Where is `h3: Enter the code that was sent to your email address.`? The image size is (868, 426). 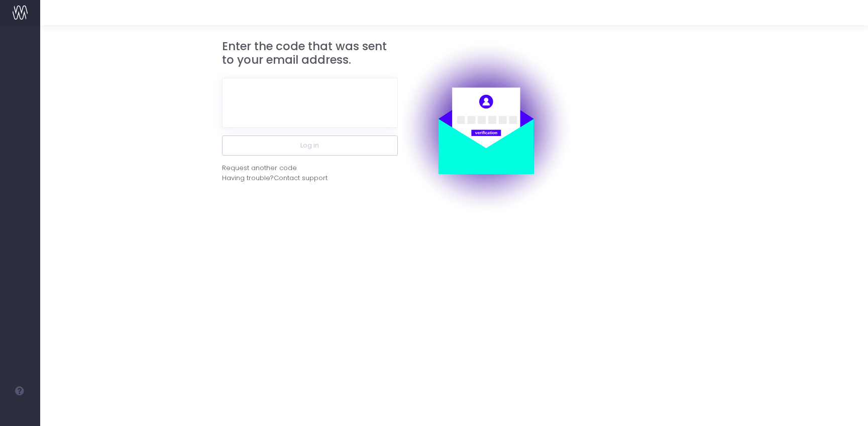 h3: Enter the code that was sent to your email address. is located at coordinates (310, 53).